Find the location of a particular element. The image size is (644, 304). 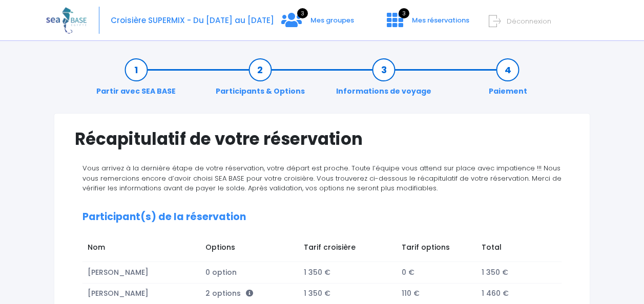

span: Vous arrivez à la dernière étape de votre réservation, votre départ est proche. Toute l’équipe vo... is located at coordinates (322, 178).